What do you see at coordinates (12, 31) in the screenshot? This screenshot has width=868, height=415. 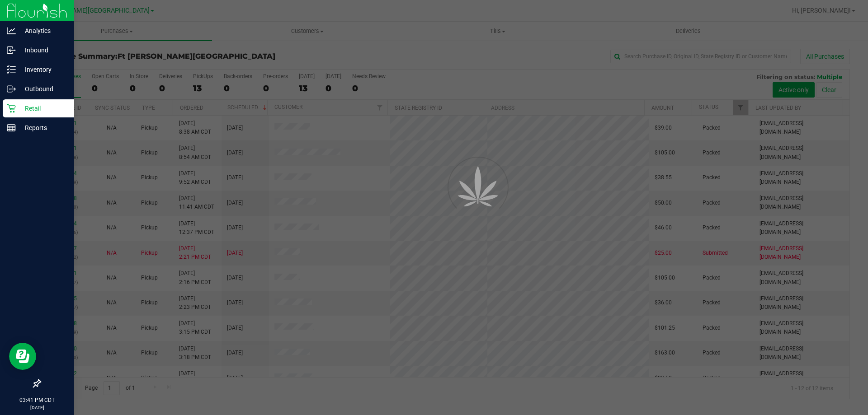 I see `inline-svg: Analytics` at bounding box center [12, 31].